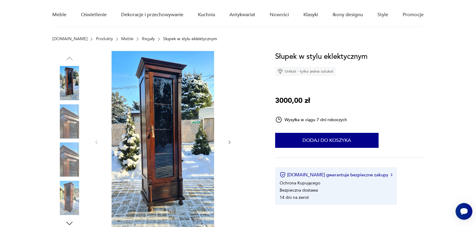 This screenshot has width=476, height=227. What do you see at coordinates (294, 198) in the screenshot?
I see `li: 14 dni na zwrot` at bounding box center [294, 198].